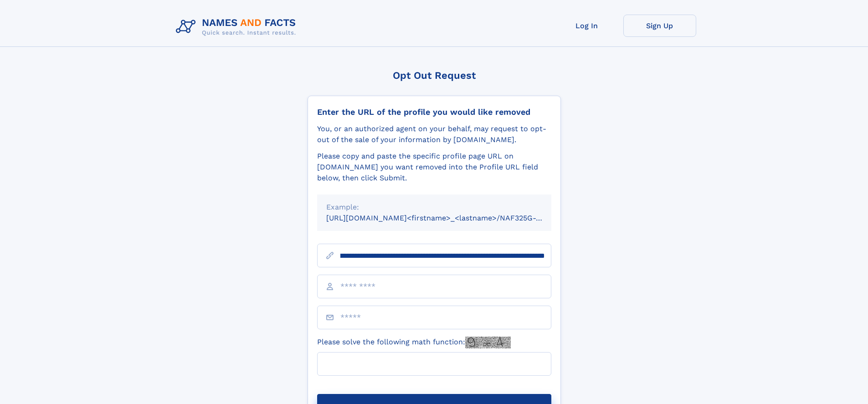 The image size is (868, 404). What do you see at coordinates (434, 75) in the screenshot?
I see `div: Opt Out Request` at bounding box center [434, 75].